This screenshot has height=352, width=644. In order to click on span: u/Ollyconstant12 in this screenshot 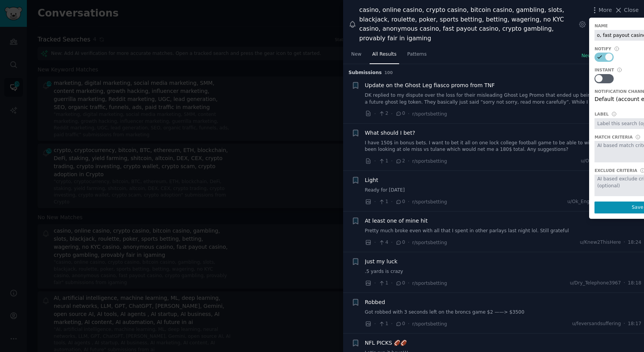, I will do `click(601, 161)`.